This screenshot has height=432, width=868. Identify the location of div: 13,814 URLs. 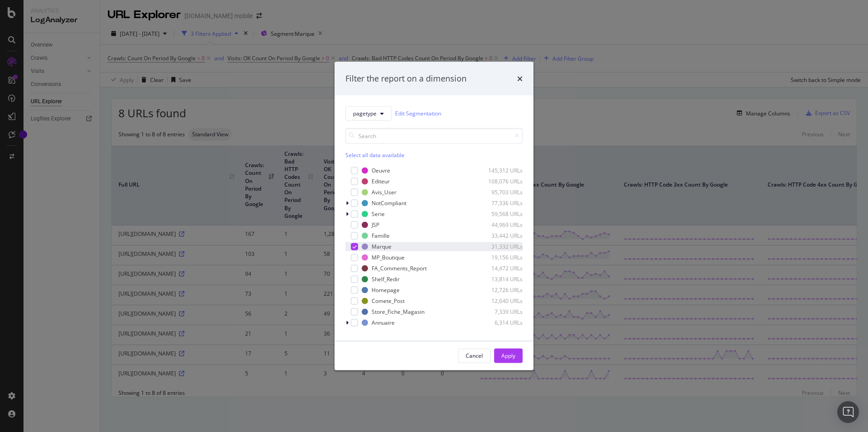
(501, 279).